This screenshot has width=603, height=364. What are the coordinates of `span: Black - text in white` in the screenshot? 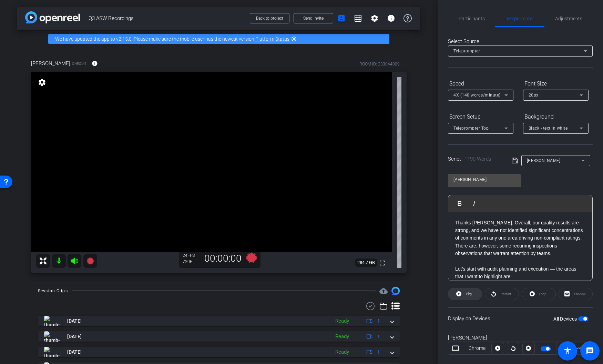 It's located at (548, 128).